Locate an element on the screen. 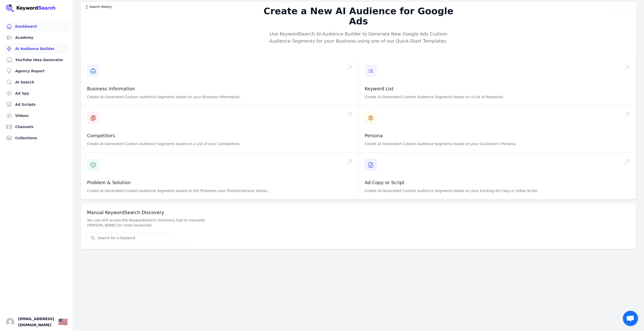  button: Open user button is located at coordinates (10, 321).